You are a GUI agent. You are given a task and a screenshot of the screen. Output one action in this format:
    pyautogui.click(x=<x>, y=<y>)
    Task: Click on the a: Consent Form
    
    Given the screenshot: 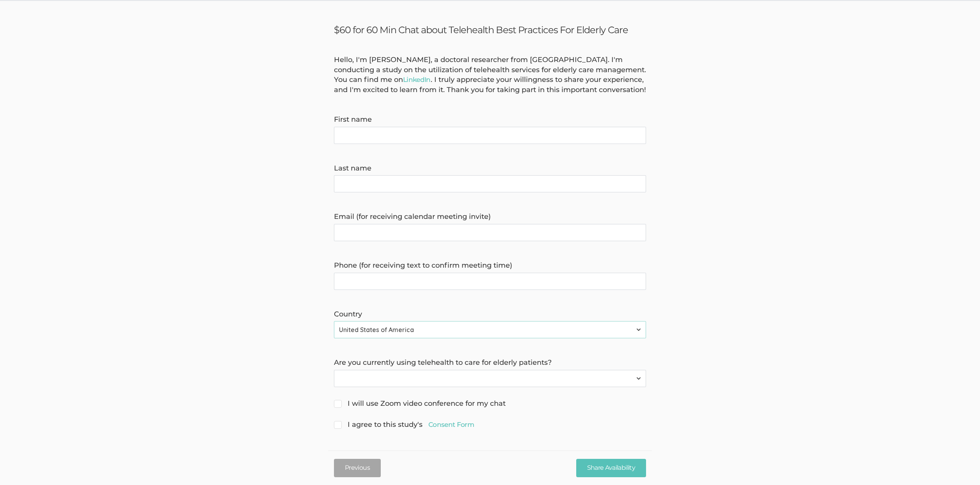 What is the action you would take?
    pyautogui.click(x=451, y=425)
    